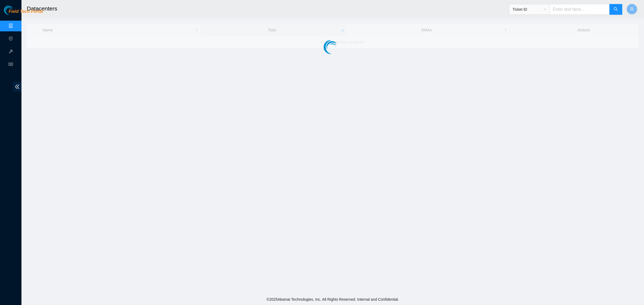  Describe the element at coordinates (529, 9) in the screenshot. I see `span: Ticket ID` at that location.